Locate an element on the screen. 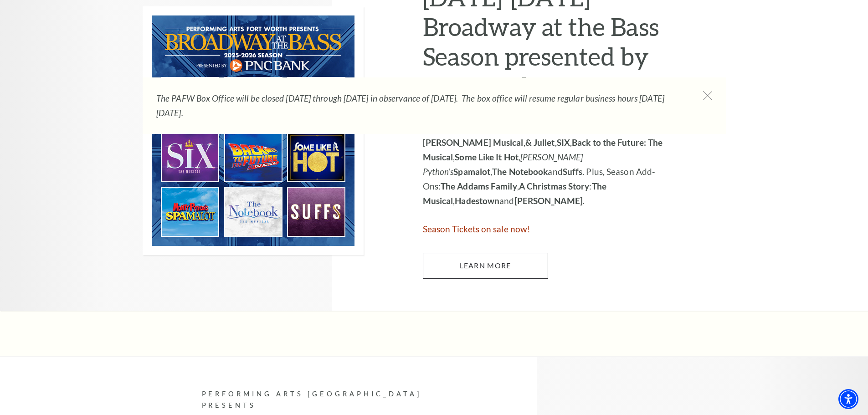  a: Learn More 2025-2026 Broadway at the Bass Season presented by PNC Bank is located at coordinates (485, 266).